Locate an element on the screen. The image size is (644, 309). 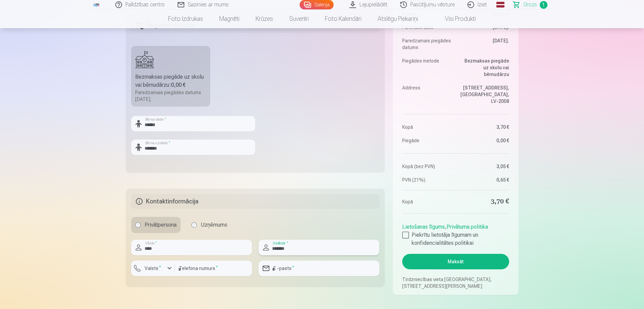
a: Suvenīri is located at coordinates (299, 19).